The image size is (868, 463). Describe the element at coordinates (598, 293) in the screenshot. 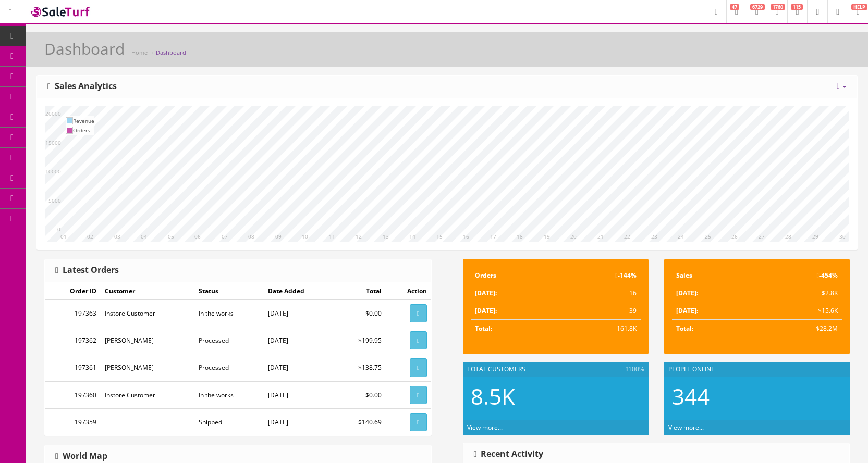

I see `td: 16` at that location.